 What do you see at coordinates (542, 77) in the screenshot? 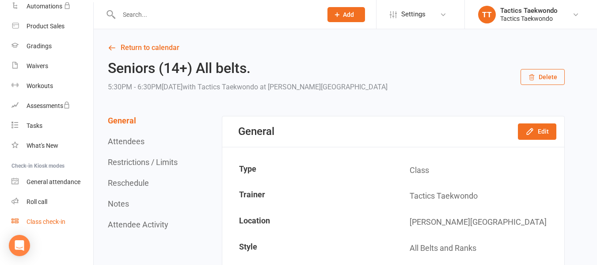
I see `button: Delete` at bounding box center [542, 77].